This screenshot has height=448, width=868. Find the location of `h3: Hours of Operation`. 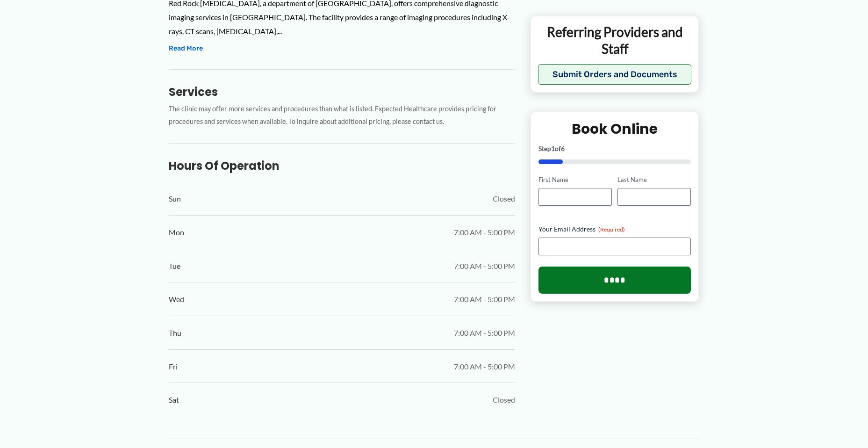

h3: Hours of Operation is located at coordinates (341, 165).